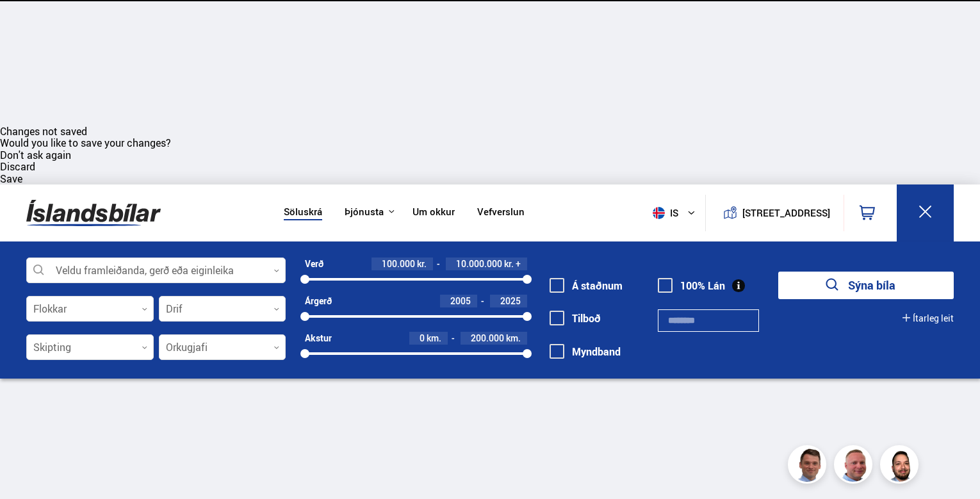  I want to click on span: 10.000.000, so click(479, 263).